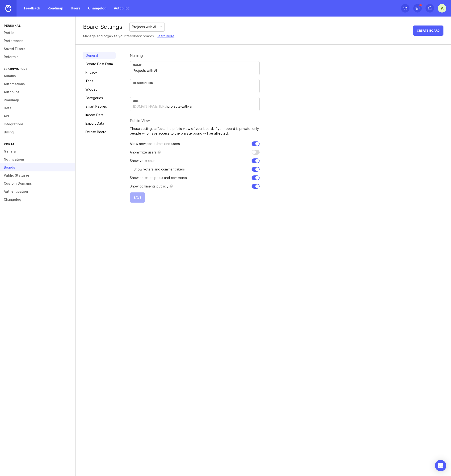 The image size is (451, 476). I want to click on p: Allow new posts from end users, so click(155, 144).